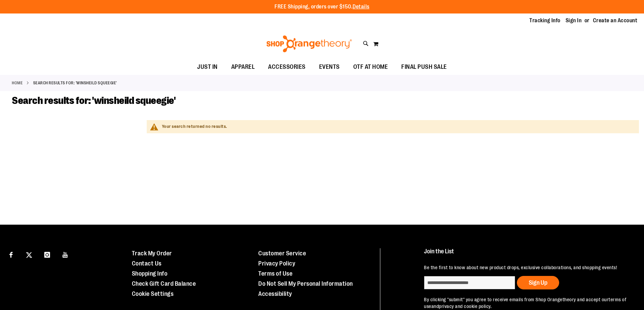 The image size is (644, 310). I want to click on span: JUST IN, so click(207, 67).